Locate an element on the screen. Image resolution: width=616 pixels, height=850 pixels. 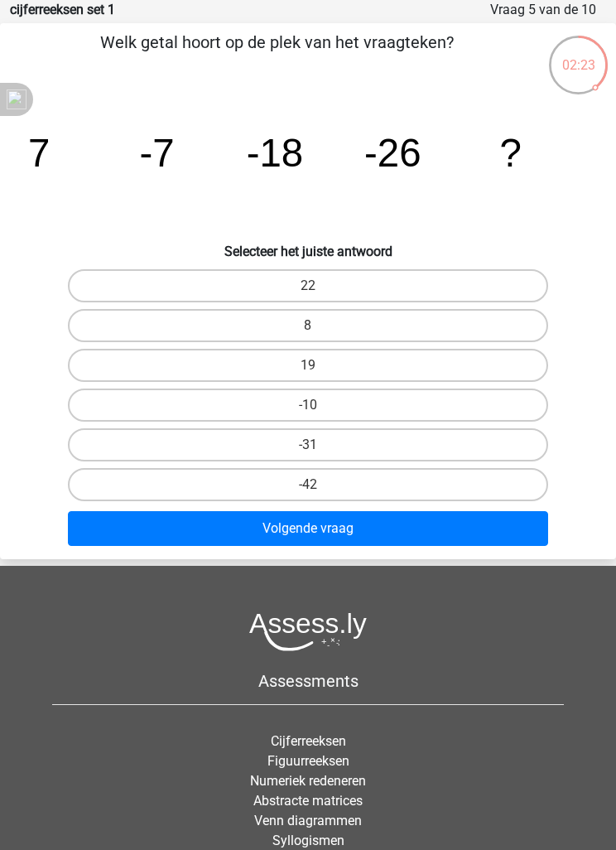
h6: Selecteer het juiste antwoord is located at coordinates (308, 249).